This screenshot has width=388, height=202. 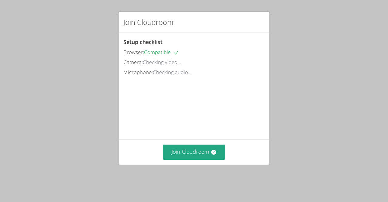 I want to click on span: Checking video..., so click(x=162, y=62).